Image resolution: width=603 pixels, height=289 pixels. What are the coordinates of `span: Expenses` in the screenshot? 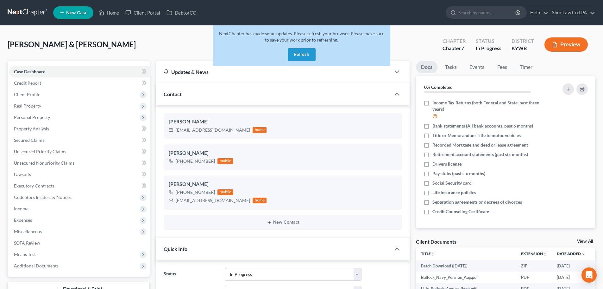 It's located at (23, 220).